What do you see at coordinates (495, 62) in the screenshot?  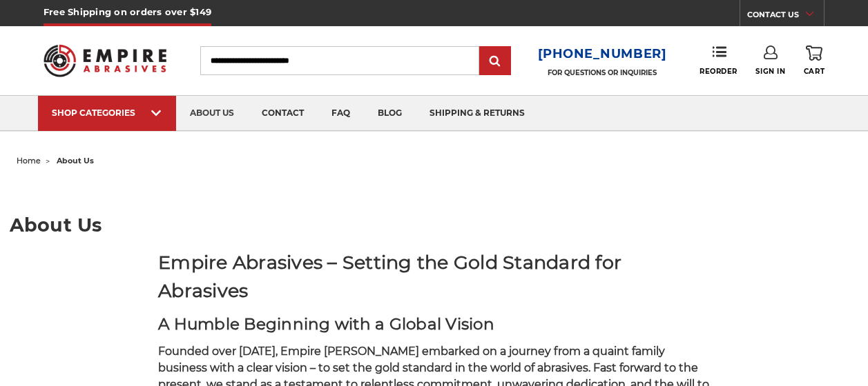 I see `input: Submit` at bounding box center [495, 62].